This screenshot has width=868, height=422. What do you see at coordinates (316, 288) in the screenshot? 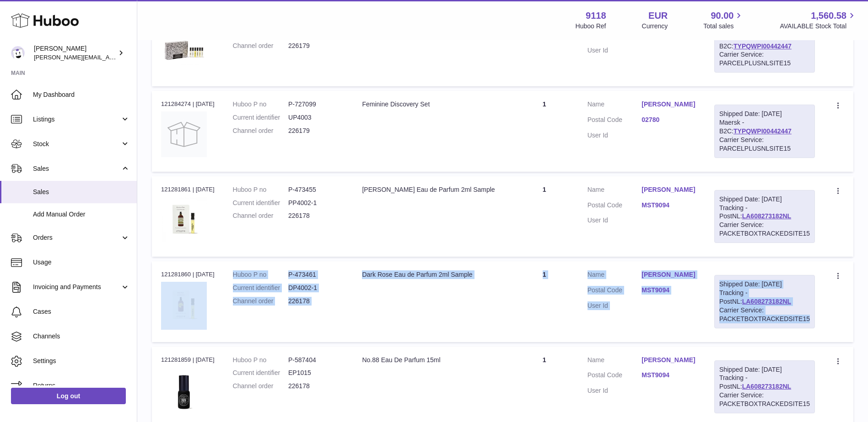
I see `dd: DP4002-1` at bounding box center [316, 288].